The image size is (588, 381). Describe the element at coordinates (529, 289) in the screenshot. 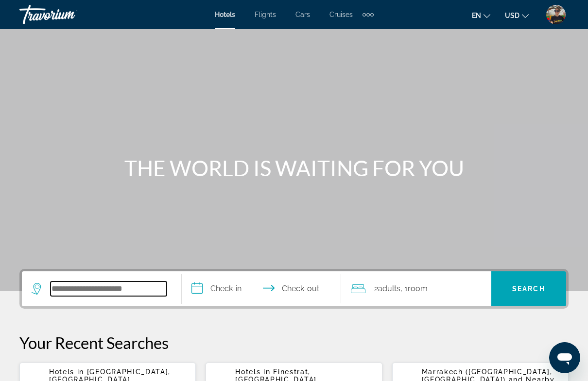

I see `span: Search` at that location.